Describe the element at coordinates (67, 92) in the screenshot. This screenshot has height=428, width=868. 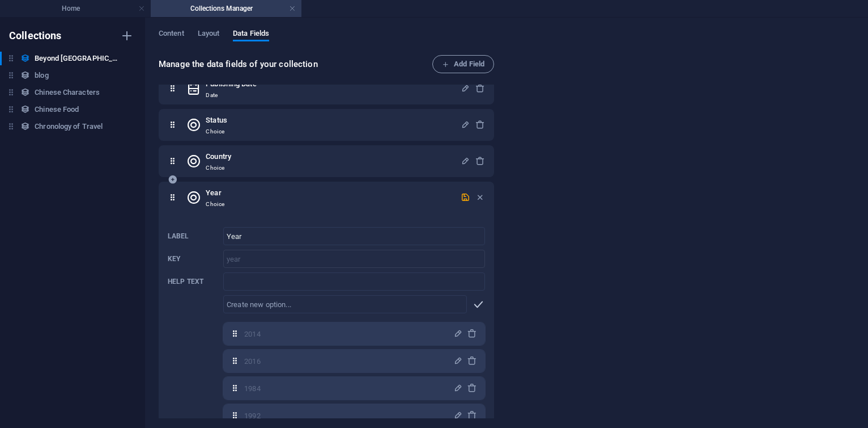
I see `h6: Chinese Characters` at that location.